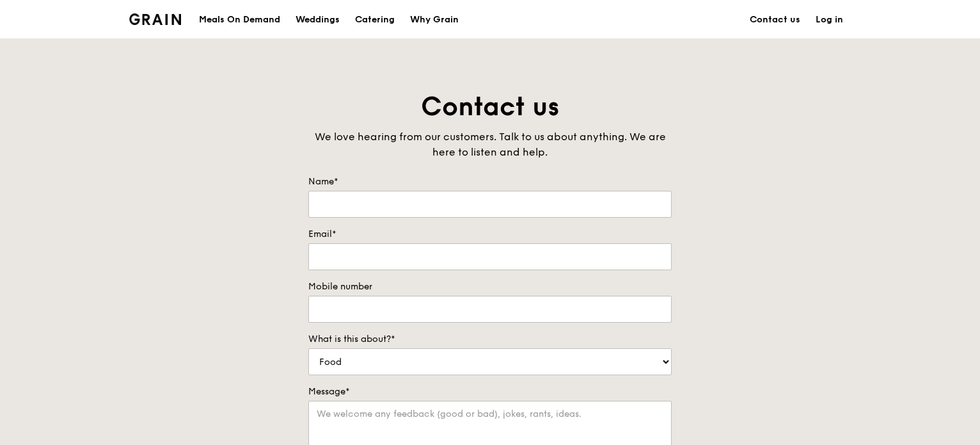 This screenshot has height=445, width=980. Describe the element at coordinates (375, 20) in the screenshot. I see `div: Catering` at that location.